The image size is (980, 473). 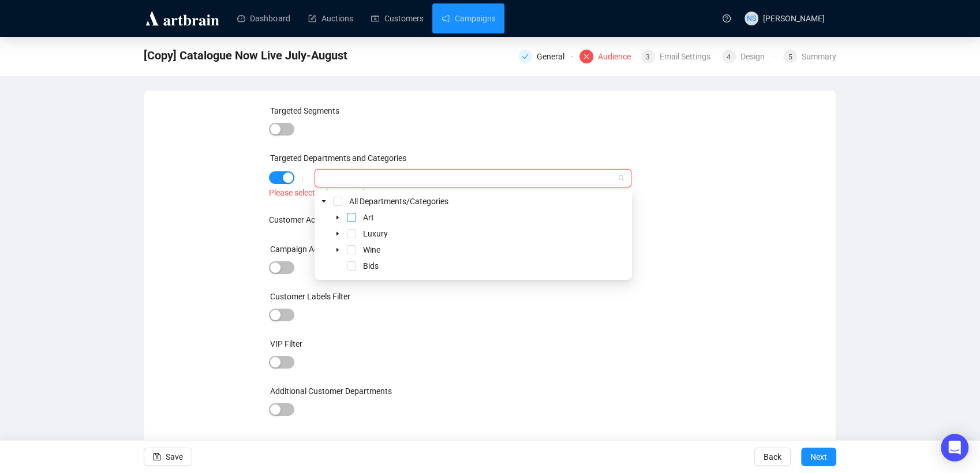 What do you see at coordinates (263, 19) in the screenshot?
I see `a: Dashboard` at bounding box center [263, 19].